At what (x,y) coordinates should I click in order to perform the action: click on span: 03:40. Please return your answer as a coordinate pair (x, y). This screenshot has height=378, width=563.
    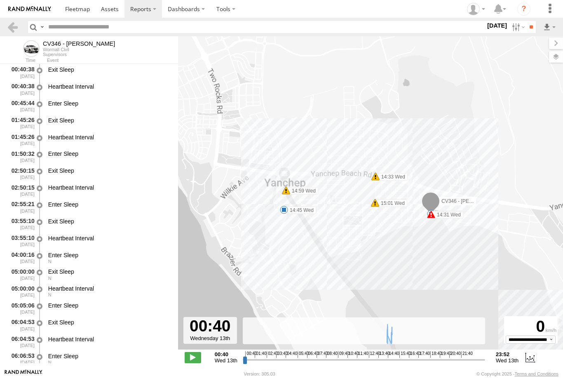
    Looking at the image, I should click on (282, 354).